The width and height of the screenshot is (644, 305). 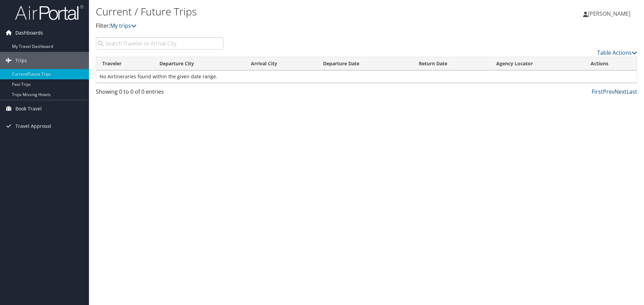 I want to click on th: Return Date: activate to sort column ascending, so click(x=451, y=64).